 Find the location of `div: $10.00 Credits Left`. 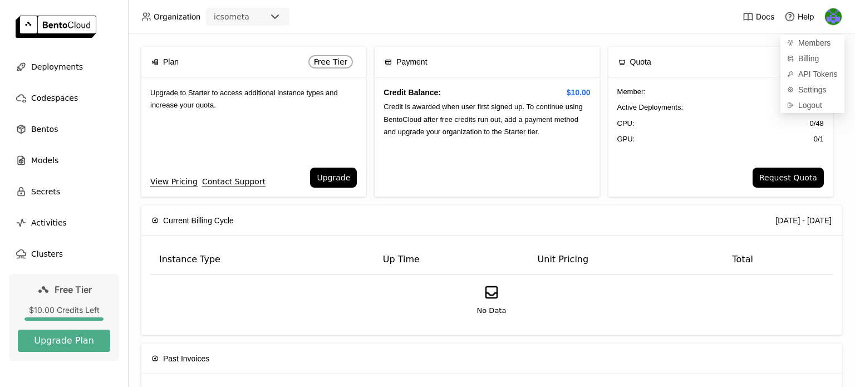

div: $10.00 Credits Left is located at coordinates (64, 310).